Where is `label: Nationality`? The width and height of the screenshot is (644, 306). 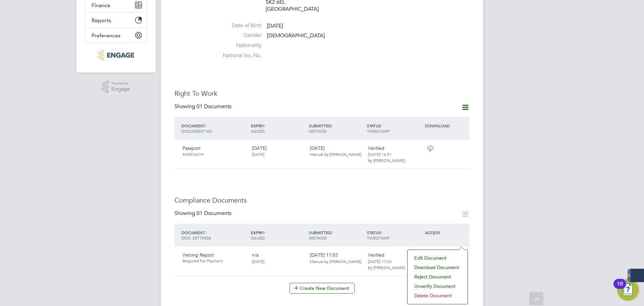 label: Nationality is located at coordinates (238, 45).